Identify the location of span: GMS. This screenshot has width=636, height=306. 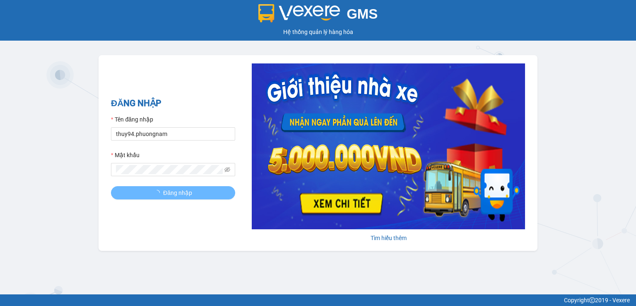
(362, 14).